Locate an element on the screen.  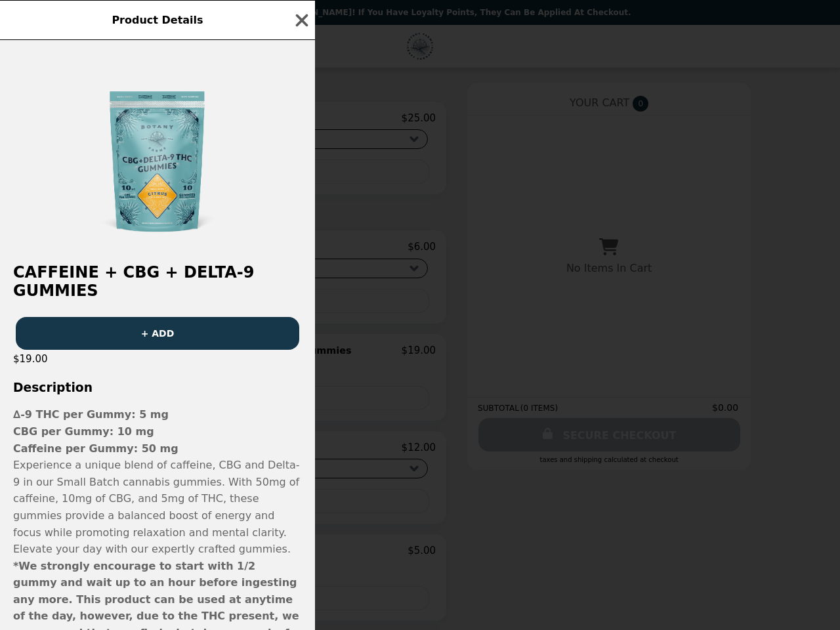
img: Citrus is located at coordinates (158, 152).